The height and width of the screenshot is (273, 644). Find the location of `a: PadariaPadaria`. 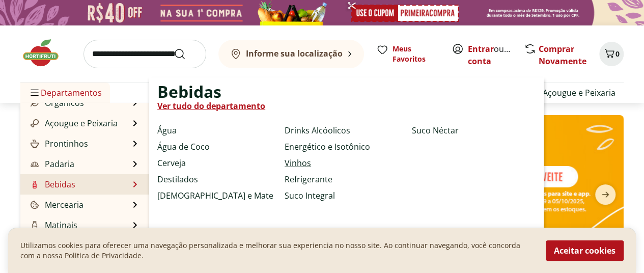

a: PadariaPadaria is located at coordinates (51, 164).